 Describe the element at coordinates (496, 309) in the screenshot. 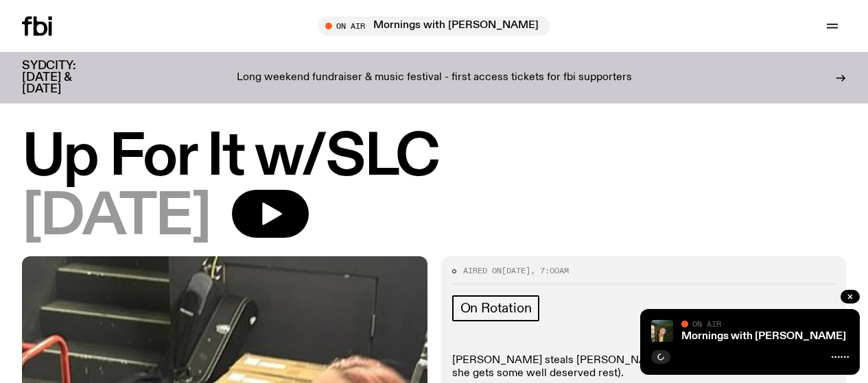

I see `a: On Rotation` at that location.